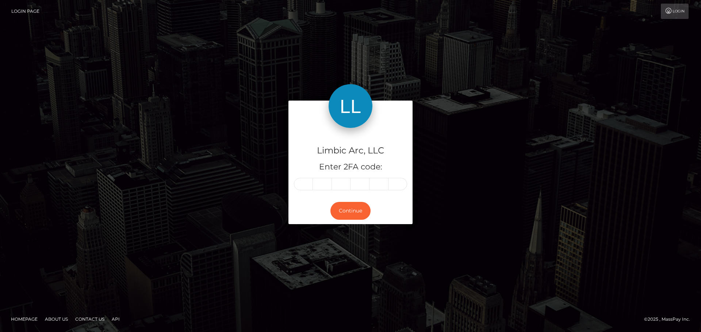 Image resolution: width=701 pixels, height=332 pixels. I want to click on img: Limbic Arc, LLC, so click(350, 106).